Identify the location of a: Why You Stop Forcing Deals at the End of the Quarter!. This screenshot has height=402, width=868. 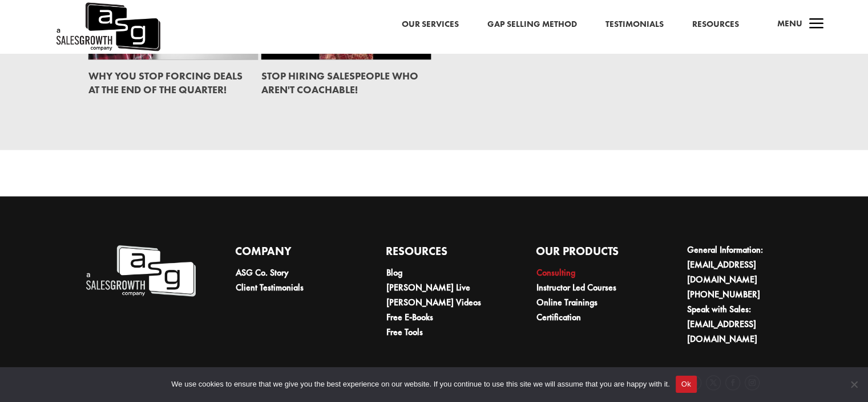
(166, 82).